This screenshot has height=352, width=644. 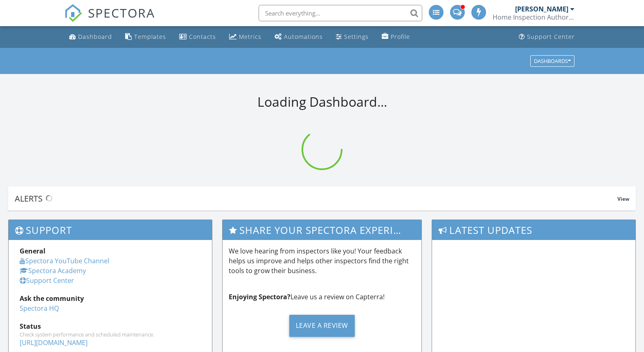 I want to click on h3: Support, so click(x=110, y=230).